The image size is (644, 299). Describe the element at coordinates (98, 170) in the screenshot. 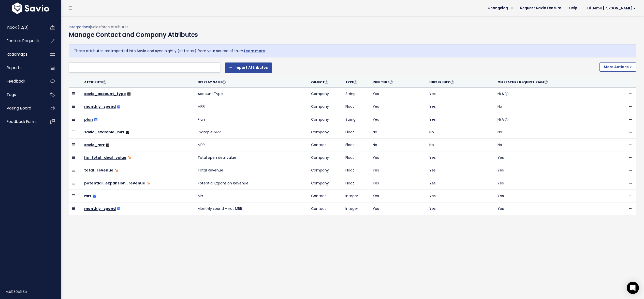

I see `a: total_revenue` at that location.